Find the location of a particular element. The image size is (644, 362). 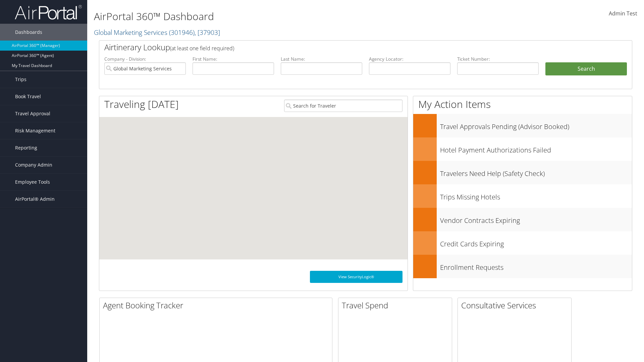

span: Admin Test is located at coordinates (623, 14).